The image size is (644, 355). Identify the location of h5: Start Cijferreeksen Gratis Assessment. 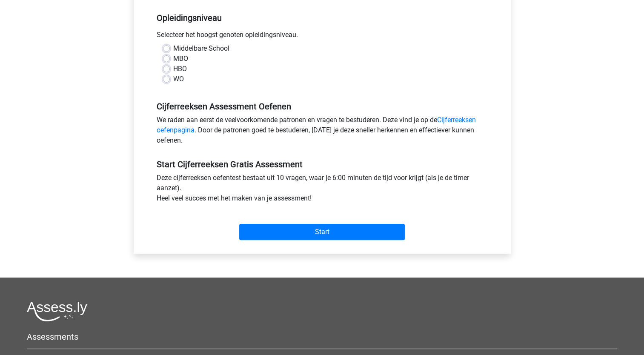
(322, 164).